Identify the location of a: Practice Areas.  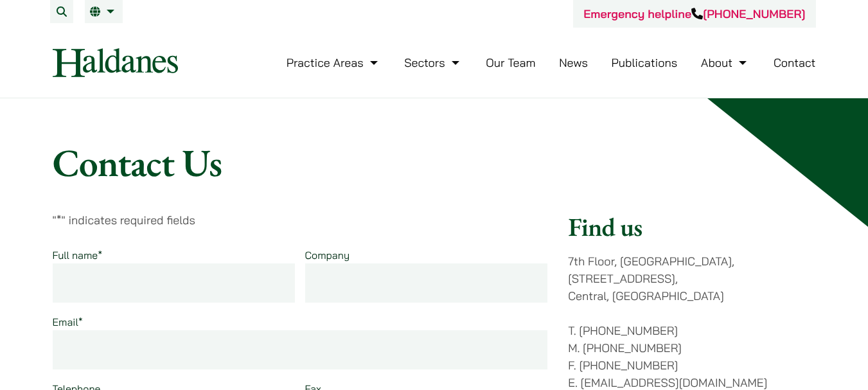
(334, 62).